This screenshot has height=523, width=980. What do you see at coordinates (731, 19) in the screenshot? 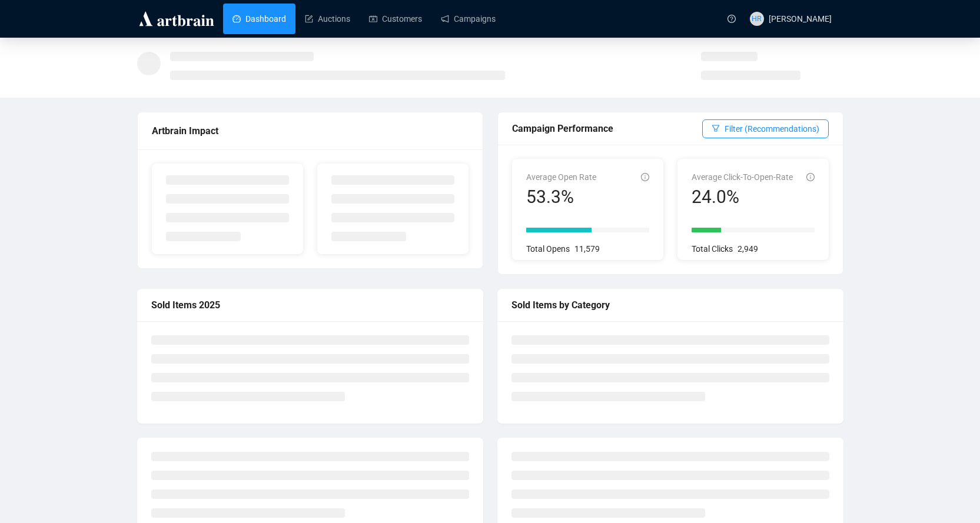
I see `span: question-circle` at bounding box center [731, 19].